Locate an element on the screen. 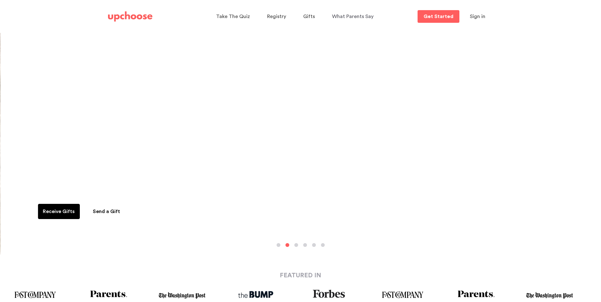  p: Get Started is located at coordinates (438, 16).